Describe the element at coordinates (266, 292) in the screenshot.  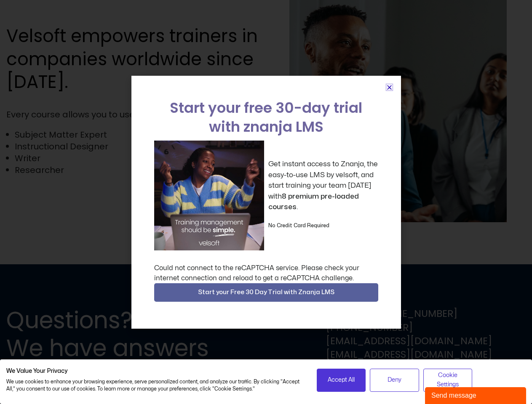
I see `button: Start your Free 30 Day Trial with Znanja LMS` at that location.